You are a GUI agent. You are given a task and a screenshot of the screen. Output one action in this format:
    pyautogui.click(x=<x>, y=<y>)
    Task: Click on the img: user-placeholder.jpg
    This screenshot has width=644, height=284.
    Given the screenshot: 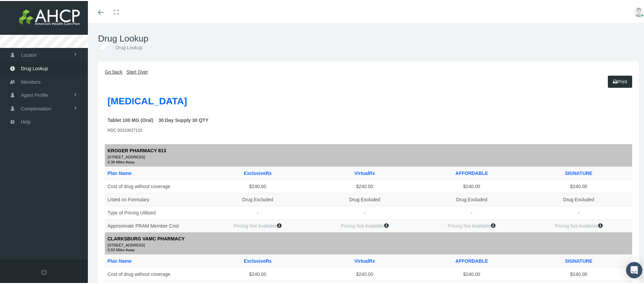 What is the action you would take?
    pyautogui.click(x=639, y=11)
    